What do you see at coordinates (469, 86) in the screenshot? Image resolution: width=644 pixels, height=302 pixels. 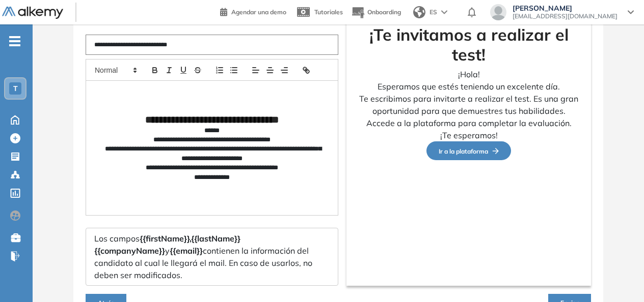 I see `p: Esperamos que estés teniendo un excelente día.` at bounding box center [469, 86].